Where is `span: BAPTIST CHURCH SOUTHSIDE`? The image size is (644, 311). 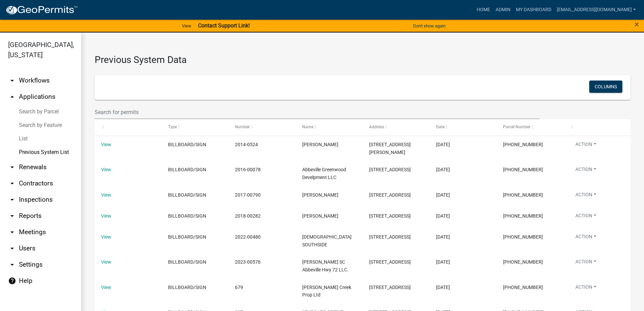 span: BAPTIST CHURCH SOUTHSIDE is located at coordinates (327, 240).